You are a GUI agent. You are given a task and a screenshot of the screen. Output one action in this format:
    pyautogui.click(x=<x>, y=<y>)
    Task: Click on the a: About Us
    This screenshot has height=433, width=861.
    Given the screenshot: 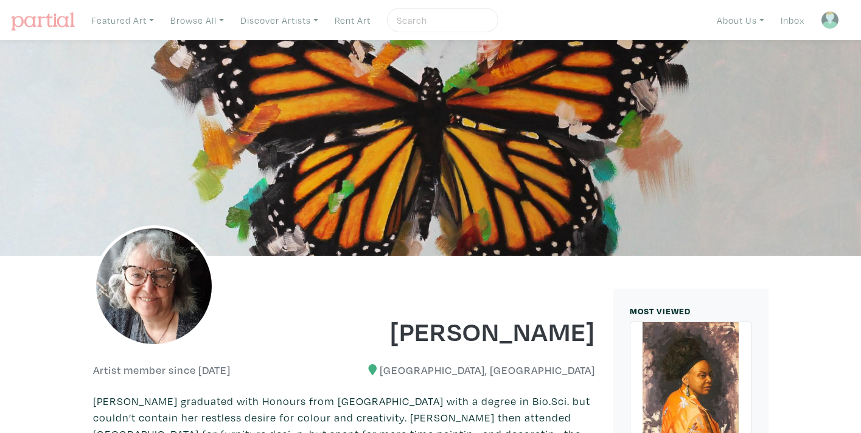 What is the action you would take?
    pyautogui.click(x=741, y=20)
    